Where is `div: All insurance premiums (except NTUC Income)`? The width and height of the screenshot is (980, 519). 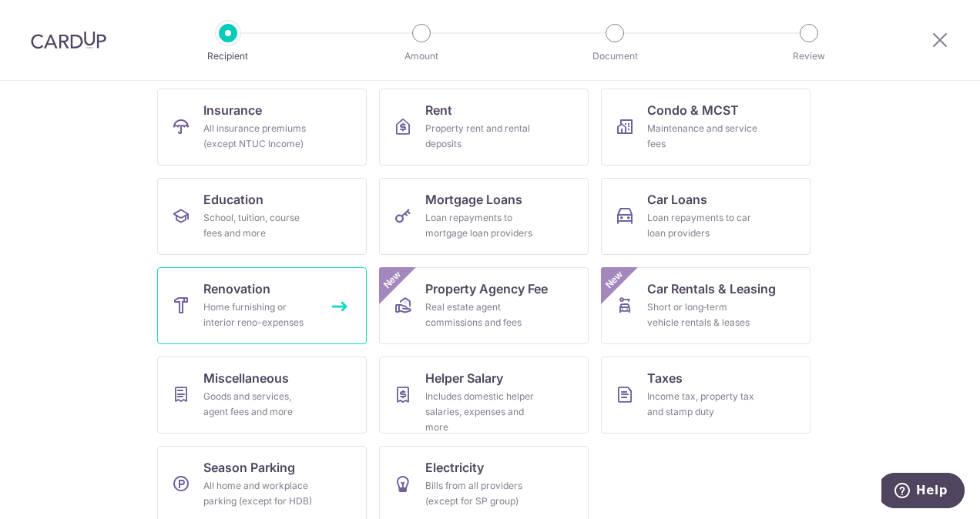
div: All insurance premiums (except NTUC Income) is located at coordinates (259, 136).